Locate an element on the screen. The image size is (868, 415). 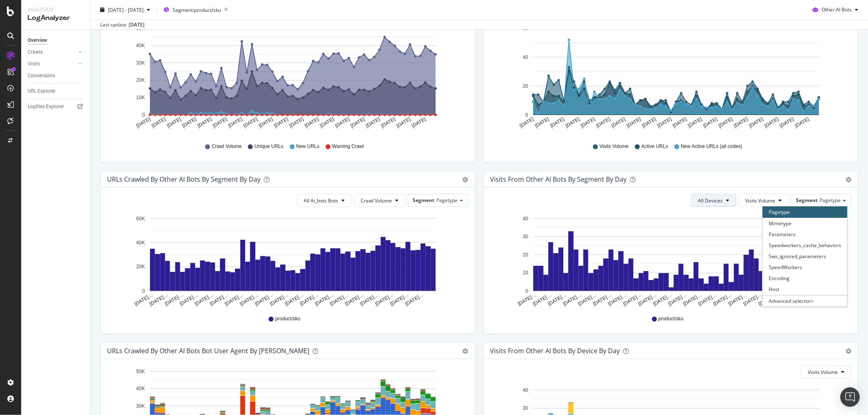
span: All Devices is located at coordinates (710, 200).